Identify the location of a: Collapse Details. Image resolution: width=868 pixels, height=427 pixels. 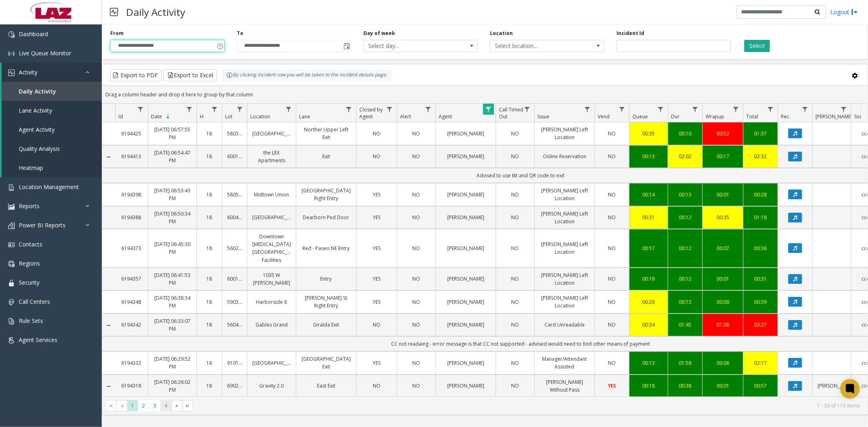
(108, 325).